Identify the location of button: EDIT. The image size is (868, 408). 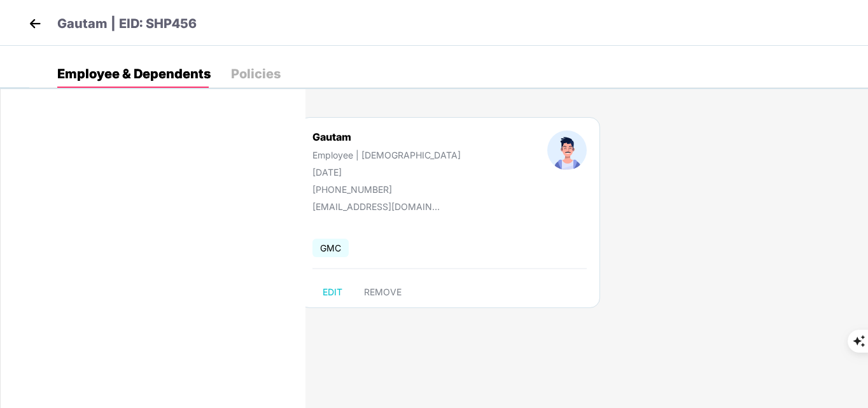
(332, 293).